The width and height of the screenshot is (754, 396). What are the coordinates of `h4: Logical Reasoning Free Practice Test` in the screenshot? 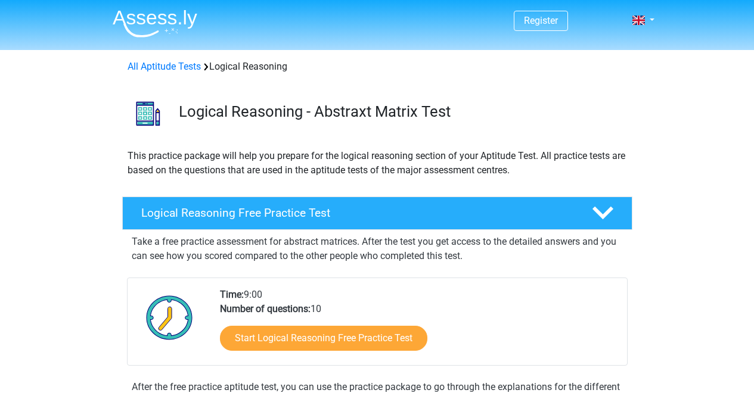 It's located at (357, 213).